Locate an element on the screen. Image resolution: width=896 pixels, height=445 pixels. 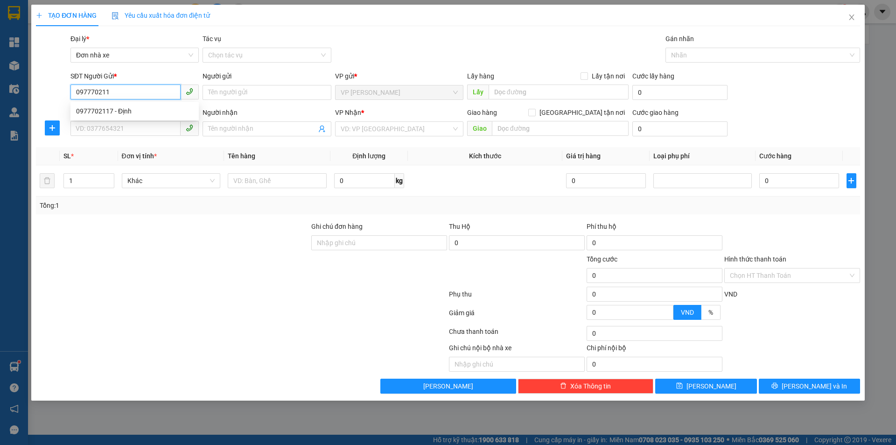
span: Định lượng is located at coordinates (369, 156).